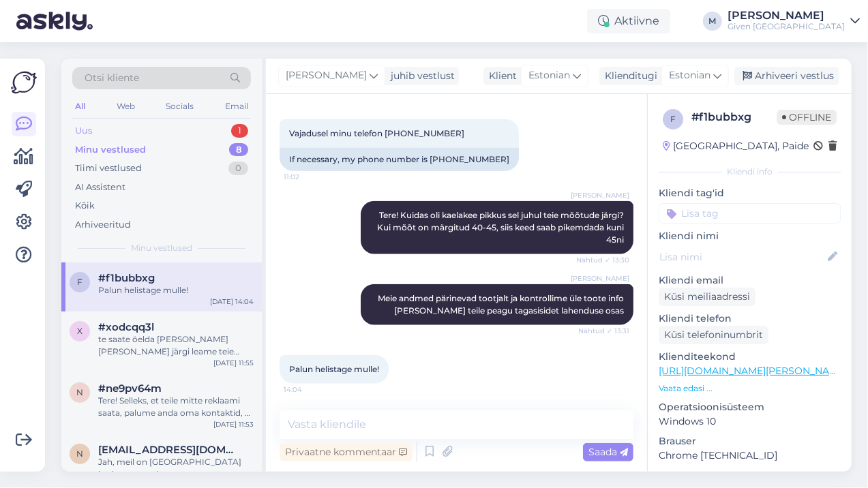 The image size is (868, 488). I want to click on span: nsheiko50@gmail.com, so click(169, 450).